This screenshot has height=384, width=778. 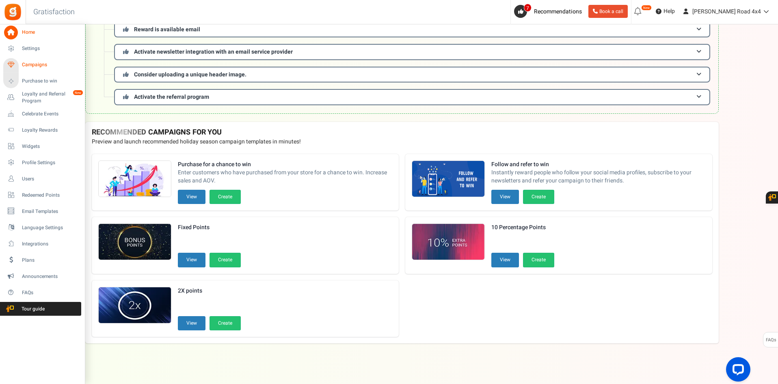 I want to click on strong: 2X points, so click(x=209, y=291).